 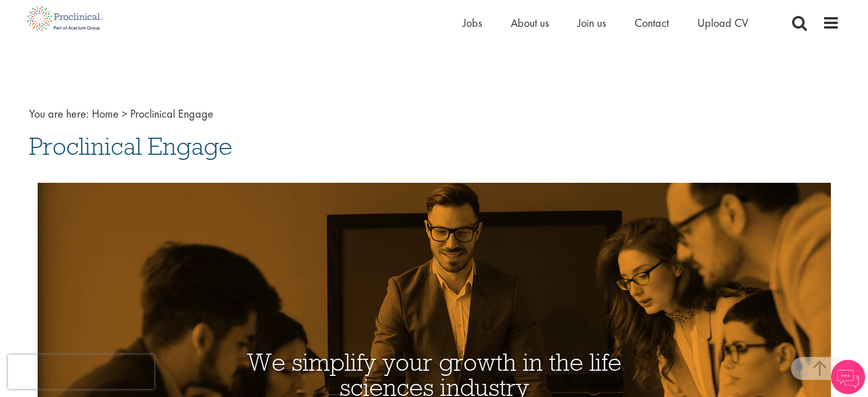 What do you see at coordinates (651, 23) in the screenshot?
I see `a: Contact` at bounding box center [651, 23].